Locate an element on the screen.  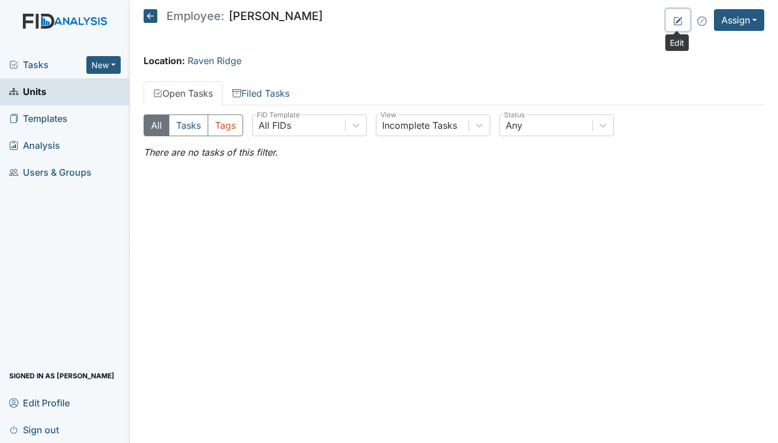
div: Any is located at coordinates (514, 125).